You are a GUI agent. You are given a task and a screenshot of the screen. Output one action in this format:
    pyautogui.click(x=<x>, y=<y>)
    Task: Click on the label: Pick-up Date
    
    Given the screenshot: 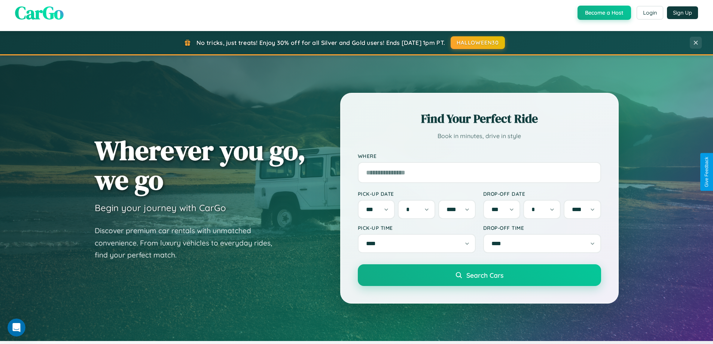 What is the action you would take?
    pyautogui.click(x=416, y=193)
    